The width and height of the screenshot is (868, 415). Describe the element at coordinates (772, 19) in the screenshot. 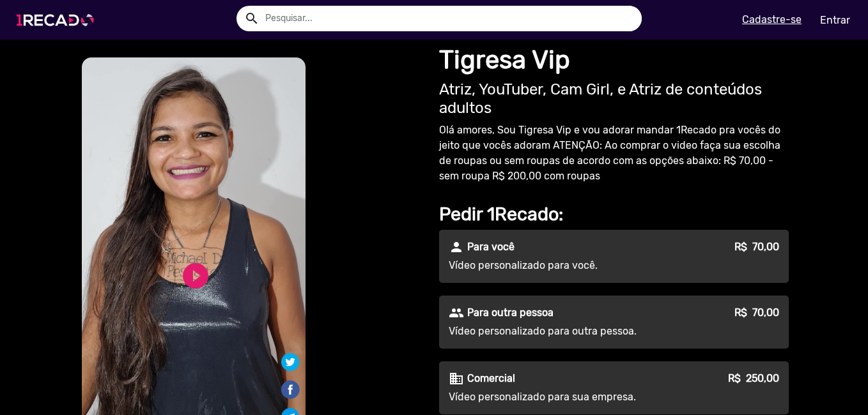

I see `u: Cadastre-se` at that location.